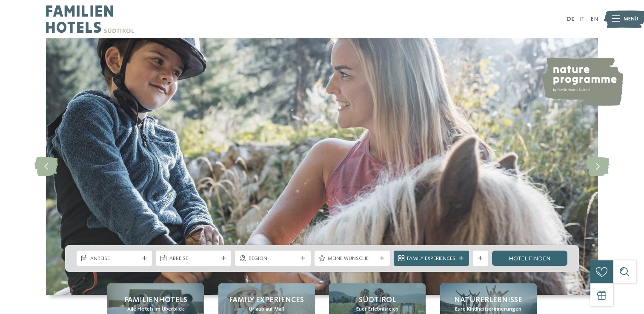 This screenshot has width=644, height=314. I want to click on a: EN, so click(594, 19).